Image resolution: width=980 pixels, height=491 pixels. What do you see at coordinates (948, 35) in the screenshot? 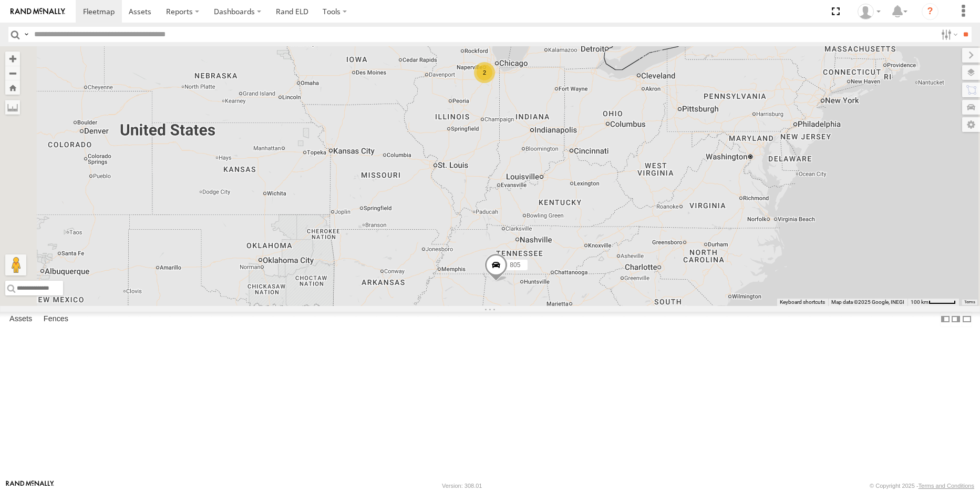
I see `label: Search Filter Options` at bounding box center [948, 35].